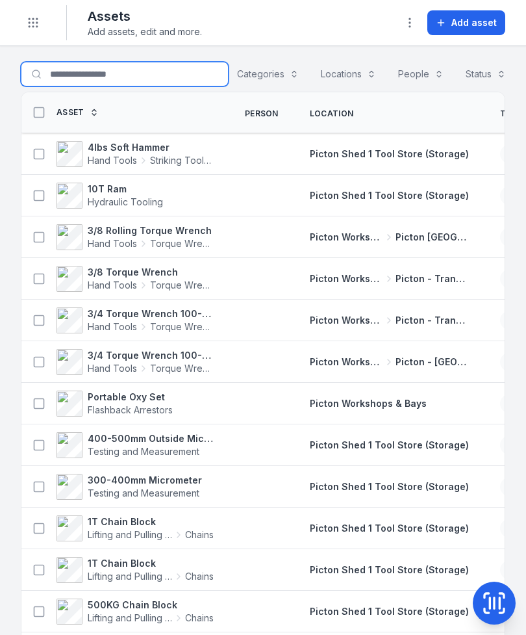 This screenshot has width=526, height=635. What do you see at coordinates (135, 154) in the screenshot?
I see `a: 4lbs Soft HammerHand ToolsStriking Tools / Hammers` at bounding box center [135, 154].